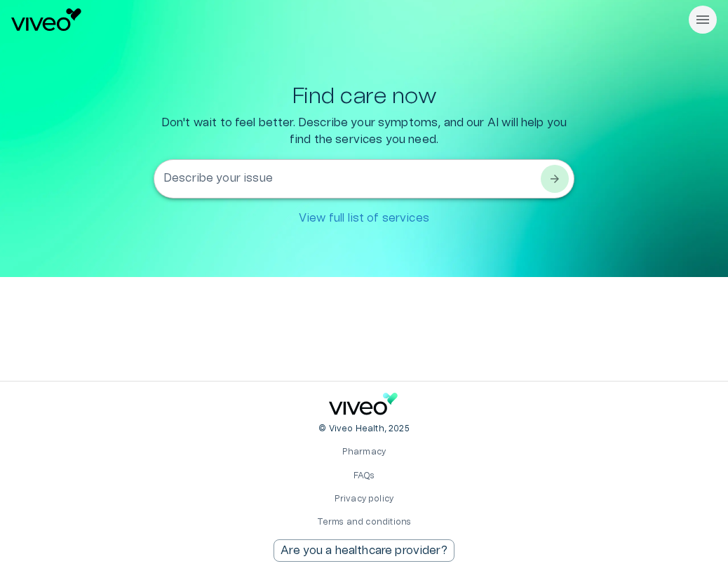  What do you see at coordinates (555, 179) in the screenshot?
I see `span: arrow_forward` at bounding box center [555, 179].